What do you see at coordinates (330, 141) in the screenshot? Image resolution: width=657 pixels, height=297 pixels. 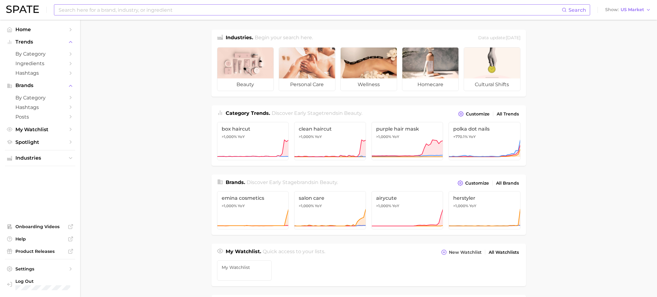 I see `a: clean haircut>1,000% YoY` at bounding box center [330, 141].